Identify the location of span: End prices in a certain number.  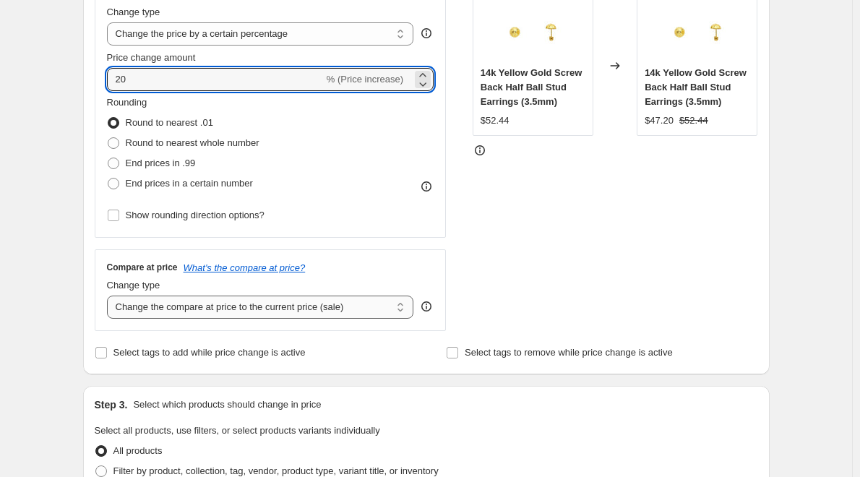
(189, 183).